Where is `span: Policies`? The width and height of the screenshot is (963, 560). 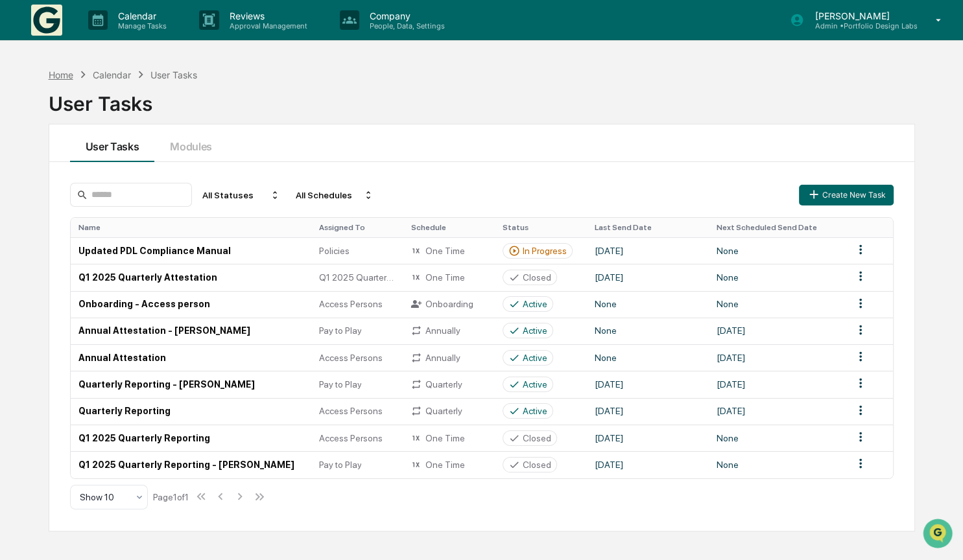
span: Policies is located at coordinates (333, 251).